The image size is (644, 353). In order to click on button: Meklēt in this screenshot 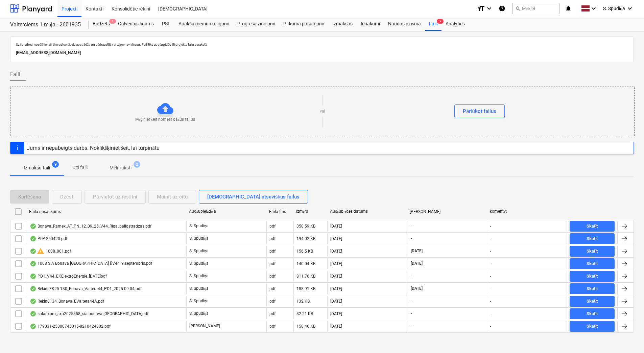, I will do `click(536, 8)`.